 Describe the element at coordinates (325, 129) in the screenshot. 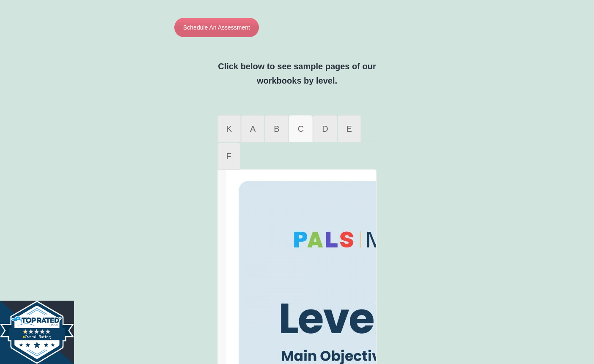

I see `a: D` at that location.